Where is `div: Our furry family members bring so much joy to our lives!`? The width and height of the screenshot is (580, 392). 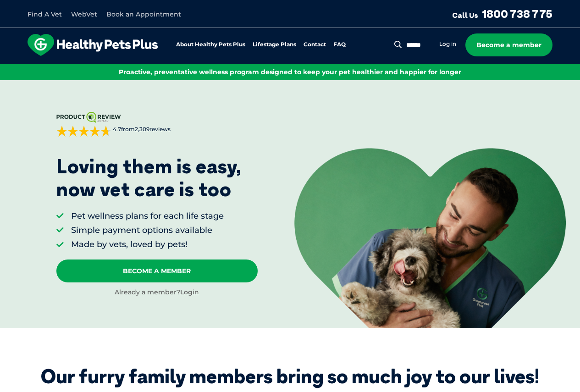
div: Our furry family members bring so much joy to our lives! is located at coordinates (290, 377).